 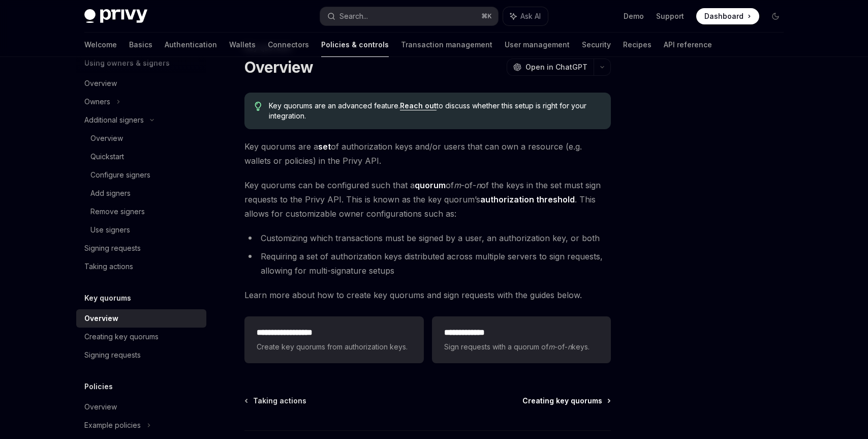 I want to click on li: Requiring a set of authorization keys distributed across multiple servers to sign requests, allow..., so click(x=427, y=264).